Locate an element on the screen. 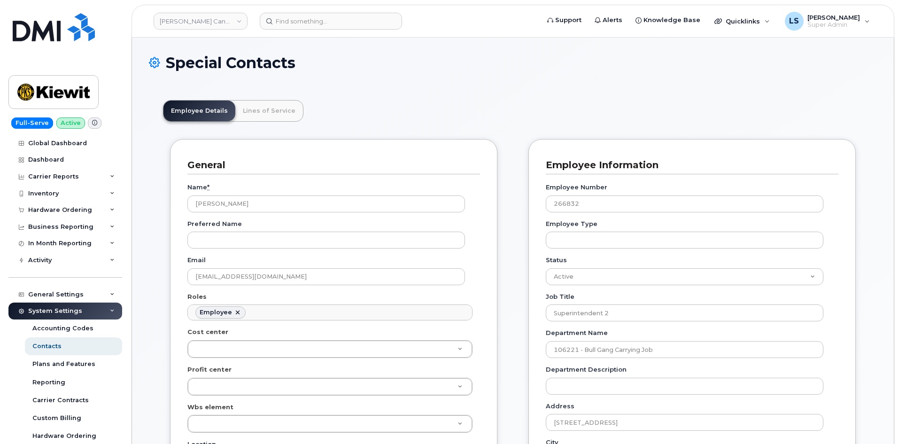  a: Lines of Service is located at coordinates (269, 111).